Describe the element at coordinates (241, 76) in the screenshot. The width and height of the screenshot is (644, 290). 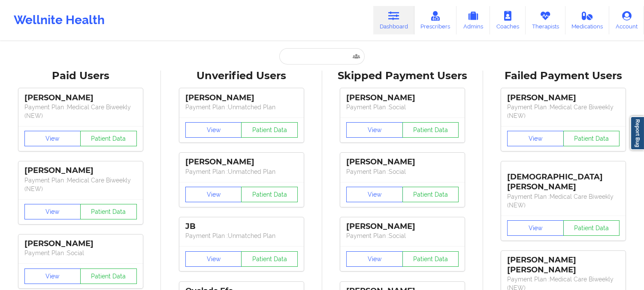
I see `div: Unverified Users` at that location.